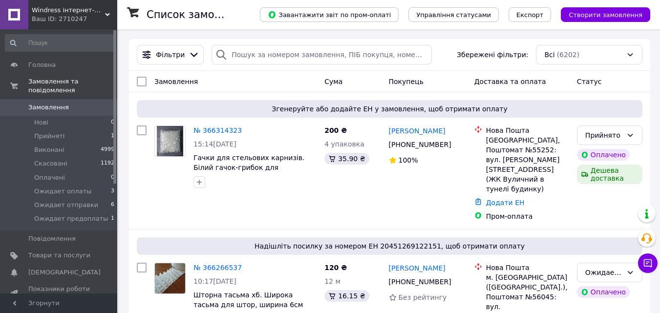 The image size is (660, 313). I want to click on span: Згенеруйте або додайте ЕН у замовлення, щоб отримати оплату, so click(389, 109).